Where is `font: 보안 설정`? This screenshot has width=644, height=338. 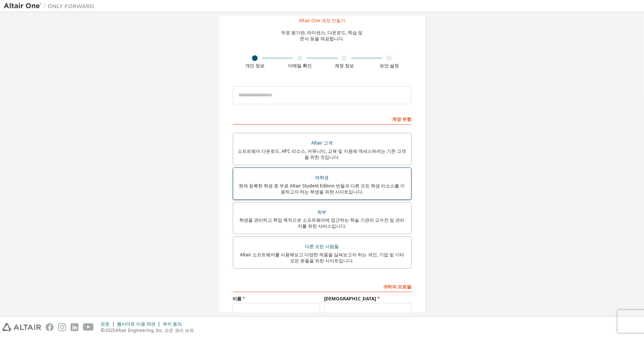
font: 보안 설정 is located at coordinates (389, 66).